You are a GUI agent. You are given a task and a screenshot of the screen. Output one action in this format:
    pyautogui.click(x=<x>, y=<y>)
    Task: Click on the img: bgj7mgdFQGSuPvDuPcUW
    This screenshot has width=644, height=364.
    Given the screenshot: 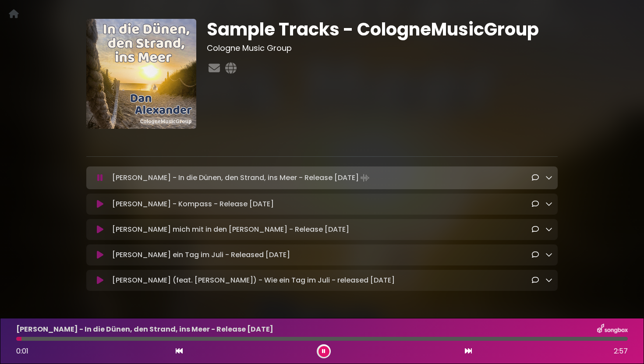 What is the action you would take?
    pyautogui.click(x=141, y=74)
    